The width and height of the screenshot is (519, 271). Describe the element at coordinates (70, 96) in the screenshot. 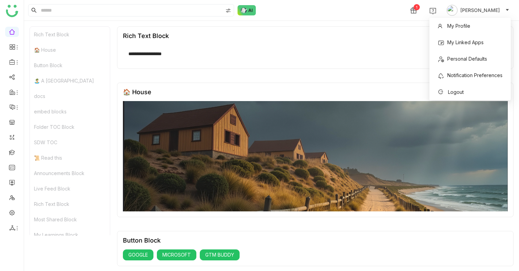

I see `div: docs` at that location.